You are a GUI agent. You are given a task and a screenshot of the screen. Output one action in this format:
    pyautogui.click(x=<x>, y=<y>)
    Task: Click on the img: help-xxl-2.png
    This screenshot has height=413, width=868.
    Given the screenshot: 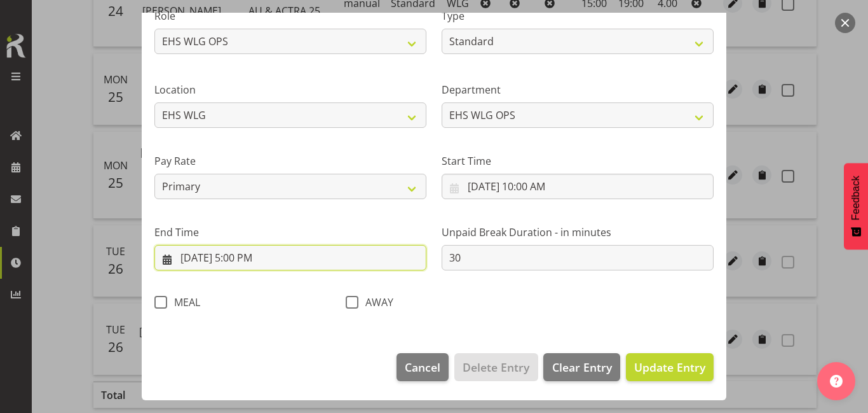 What is the action you would take?
    pyautogui.click(x=837, y=381)
    